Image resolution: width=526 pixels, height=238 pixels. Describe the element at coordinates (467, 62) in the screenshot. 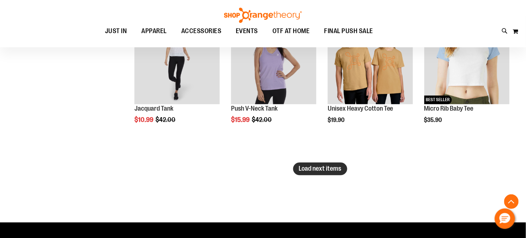

I see `a: Micro Rib Baby TeeNEWBEST SELLER` at that location.